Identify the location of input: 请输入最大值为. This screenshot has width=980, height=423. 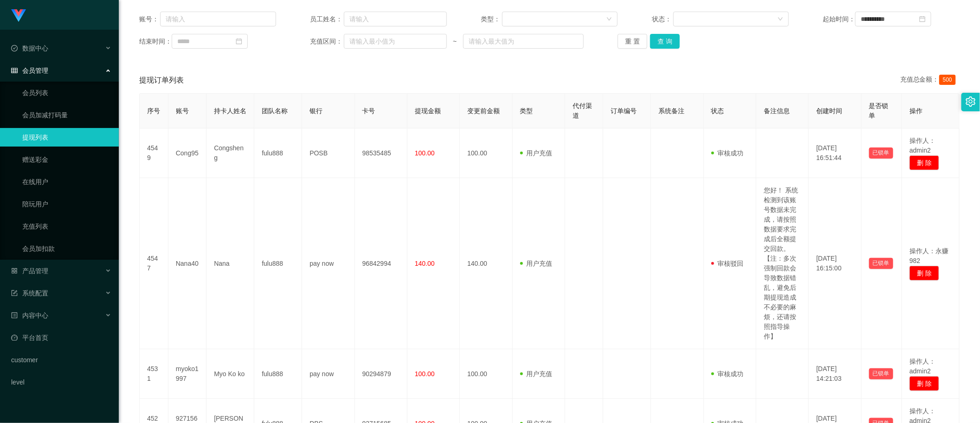
(523, 41).